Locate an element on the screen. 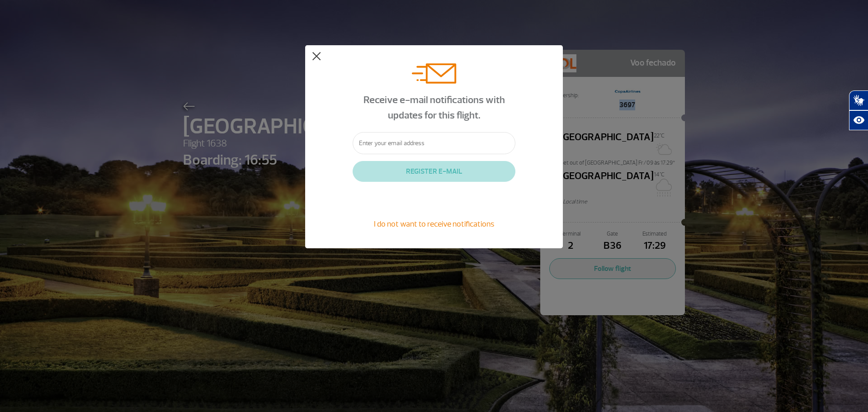 The image size is (868, 412). button: REGISTER E-MAIL is located at coordinates (434, 172).